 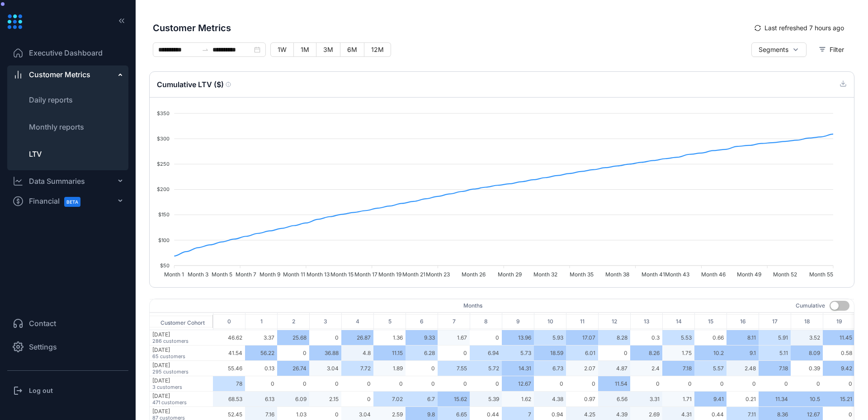 I want to click on span: Financial, so click(x=59, y=201).